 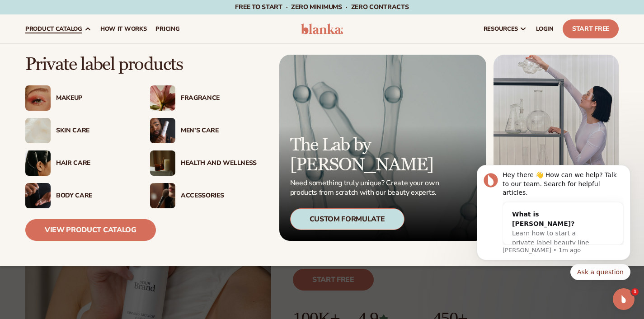 I want to click on img: Profile image for Lee, so click(x=28, y=36).